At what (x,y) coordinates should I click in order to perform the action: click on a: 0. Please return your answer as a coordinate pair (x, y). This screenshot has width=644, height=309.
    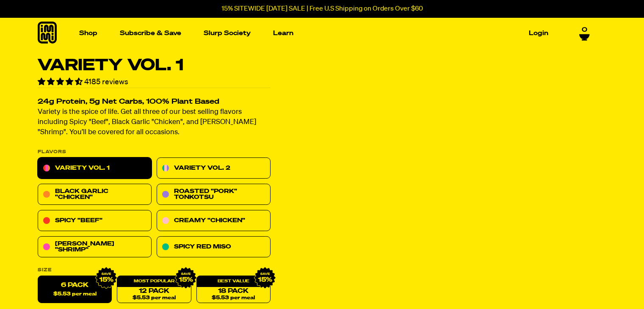
    Looking at the image, I should click on (584, 33).